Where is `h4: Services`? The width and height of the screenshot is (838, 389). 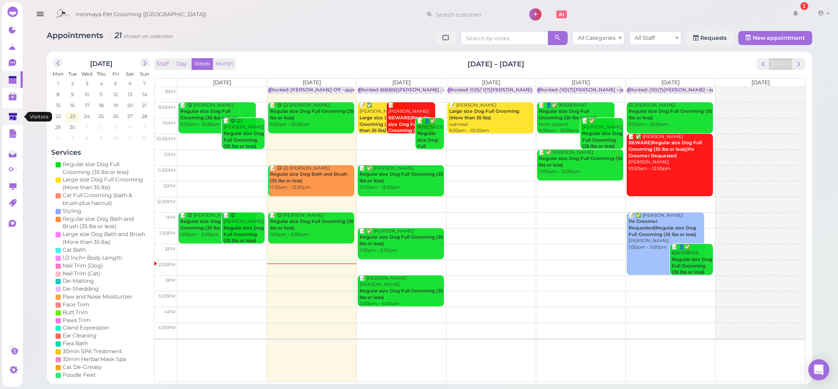 h4: Services is located at coordinates (101, 152).